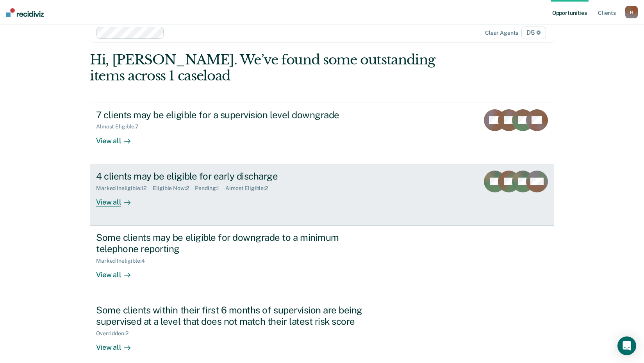 Image resolution: width=644 pixels, height=363 pixels. I want to click on span: D5, so click(533, 33).